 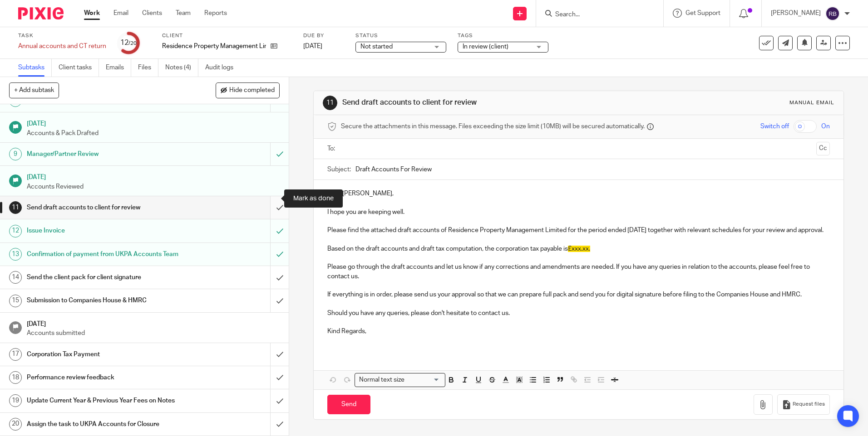 What do you see at coordinates (105, 355) in the screenshot?
I see `h1: Corporation Tax Payment` at bounding box center [105, 355].